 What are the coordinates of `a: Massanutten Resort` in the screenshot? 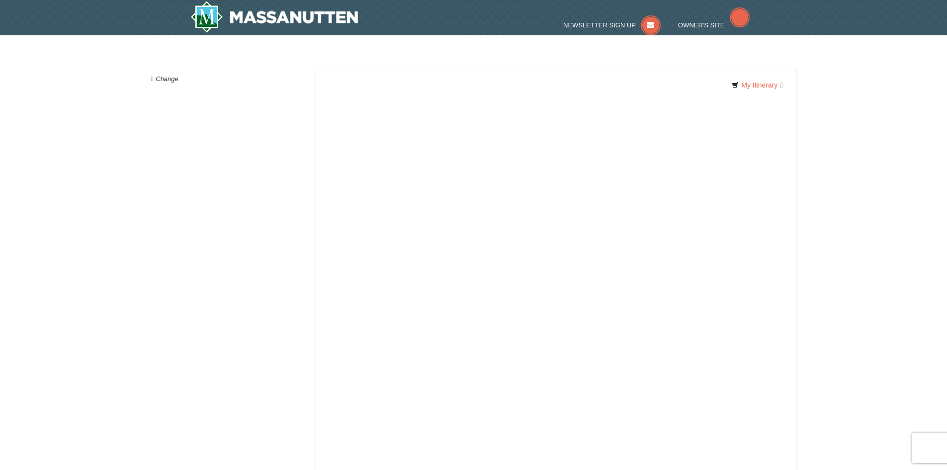 It's located at (274, 17).